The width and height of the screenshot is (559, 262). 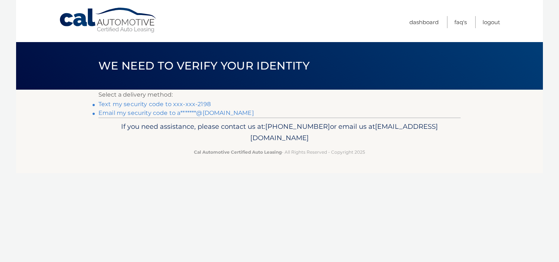 What do you see at coordinates (279, 95) in the screenshot?
I see `p: Select a delivery method:` at bounding box center [279, 95].